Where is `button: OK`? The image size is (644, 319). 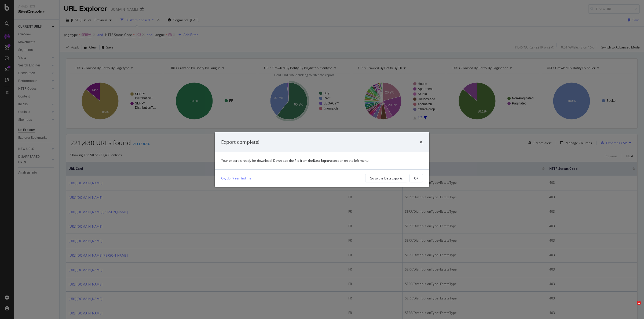 button: OK is located at coordinates (416, 178).